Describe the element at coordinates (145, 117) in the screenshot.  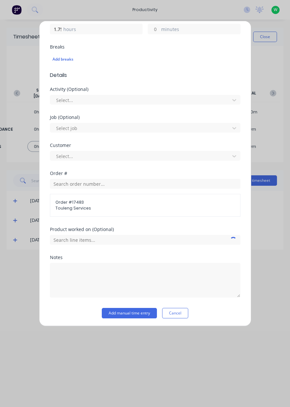
I see `div: Job (Optional)` at that location.